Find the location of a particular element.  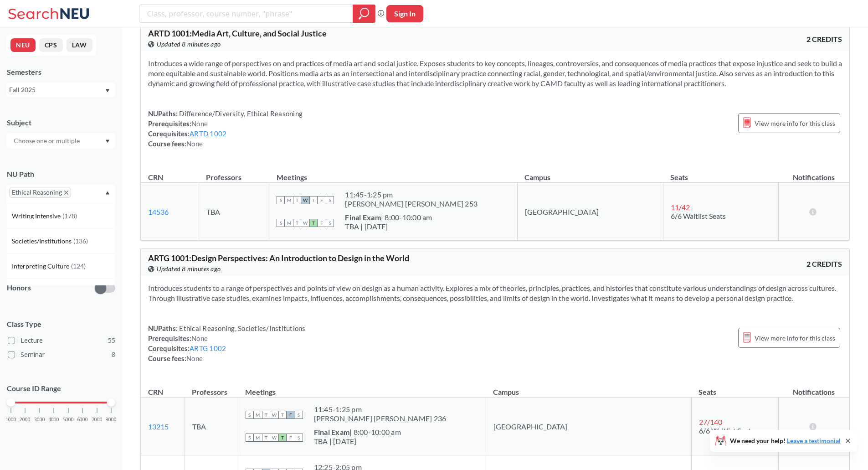

section: Introduces students to a range of perspectives and points of view on design as a human activity. ... is located at coordinates (495, 293).